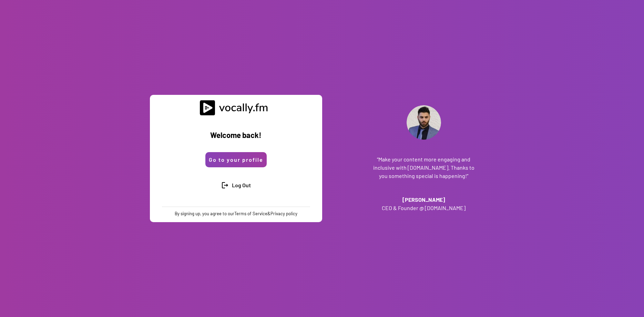  I want to click on a: Terms of Service, so click(251, 213).